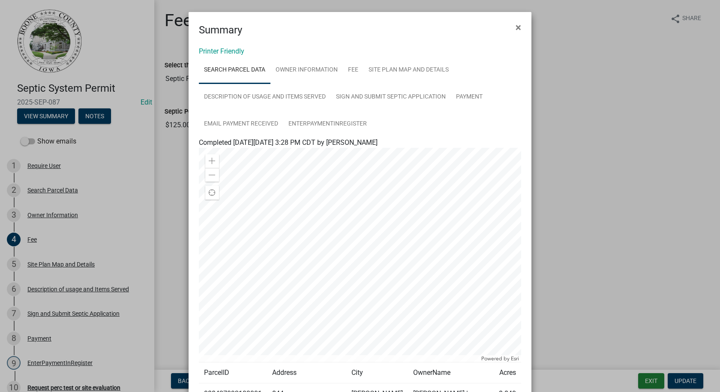 This screenshot has height=392, width=720. What do you see at coordinates (234, 70) in the screenshot?
I see `a: Search Parcel Data` at bounding box center [234, 70].